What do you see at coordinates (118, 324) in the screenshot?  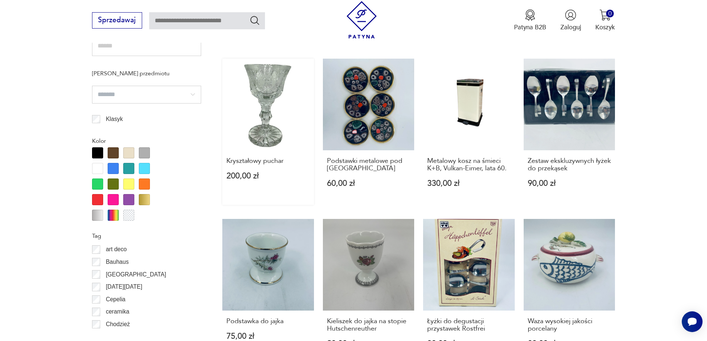 I see `p: Chodzież` at bounding box center [118, 324].